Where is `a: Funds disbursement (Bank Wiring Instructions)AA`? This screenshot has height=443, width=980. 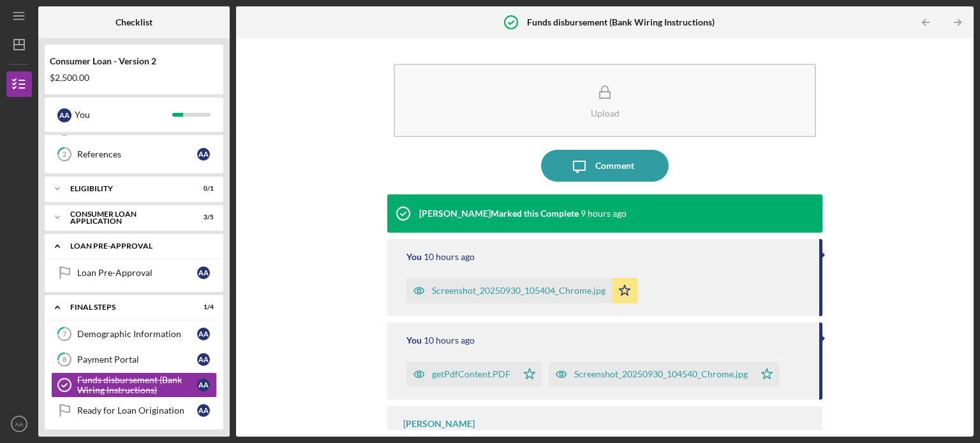 a: Funds disbursement (Bank Wiring Instructions)AA is located at coordinates (134, 386).